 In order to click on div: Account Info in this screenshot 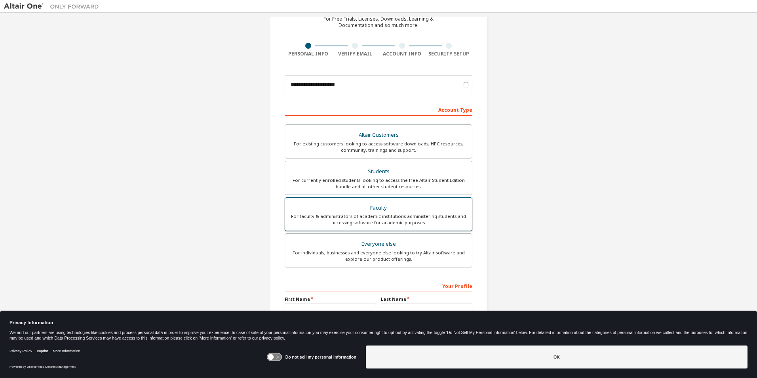, I will do `click(402, 54)`.